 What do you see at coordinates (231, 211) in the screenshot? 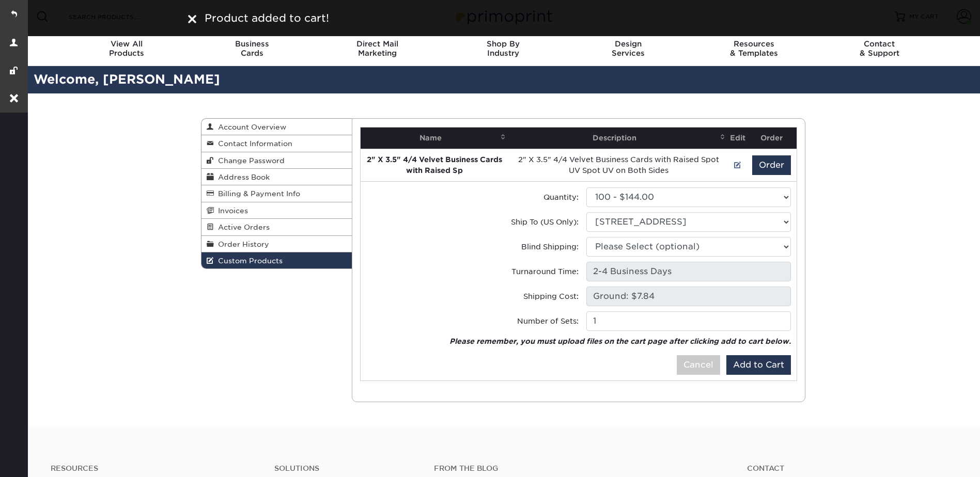
I see `span: Invoices` at bounding box center [231, 211].